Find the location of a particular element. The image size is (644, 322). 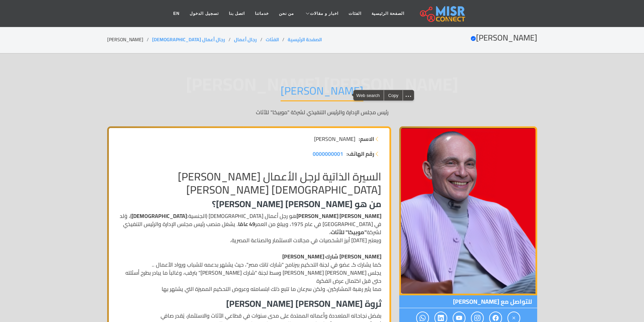

a: تسجيل الدخول is located at coordinates (204, 14).